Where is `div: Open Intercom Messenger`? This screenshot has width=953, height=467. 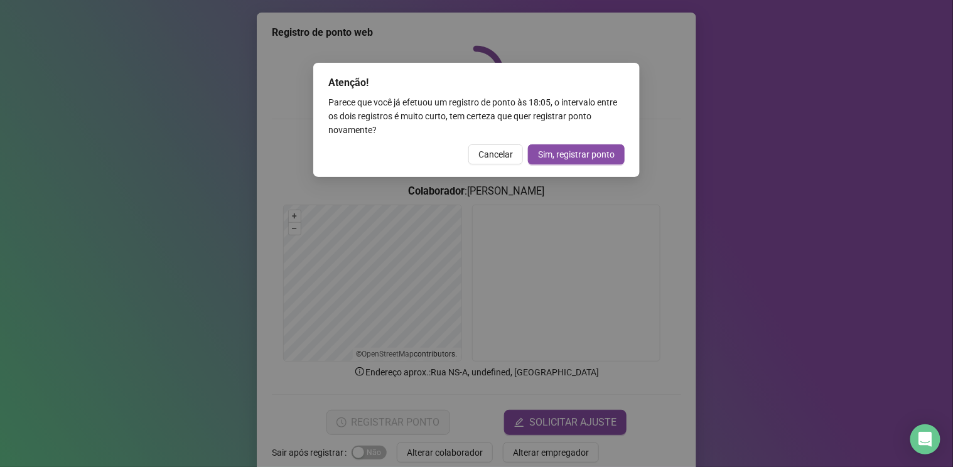 div: Open Intercom Messenger is located at coordinates (925, 439).